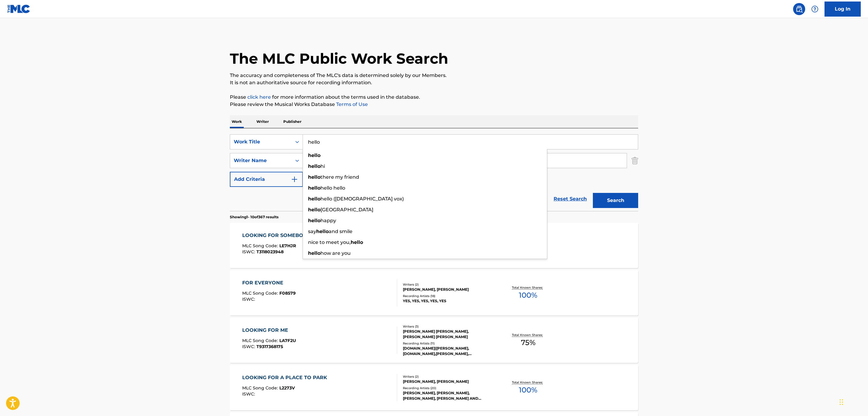  I want to click on div: Chat Widget, so click(852, 402).